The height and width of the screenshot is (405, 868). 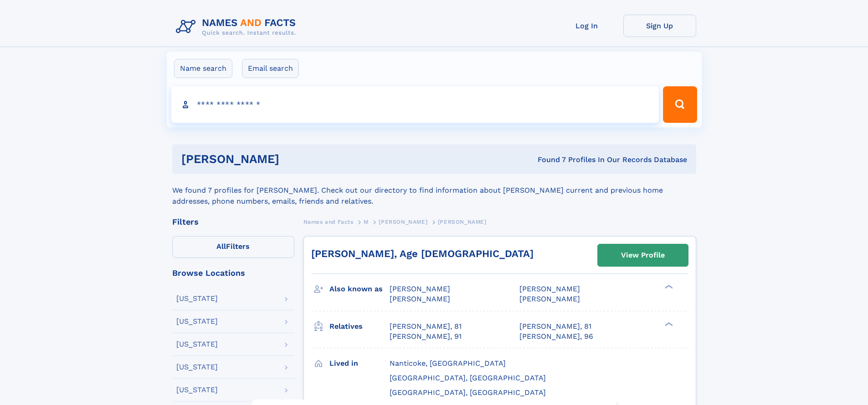 I want to click on h3: Also known as, so click(x=359, y=289).